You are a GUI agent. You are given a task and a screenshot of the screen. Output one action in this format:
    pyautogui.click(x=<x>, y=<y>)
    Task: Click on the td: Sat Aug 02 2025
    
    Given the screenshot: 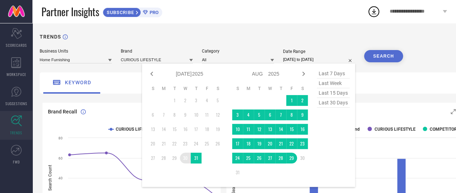 What is the action you would take?
    pyautogui.click(x=303, y=101)
    